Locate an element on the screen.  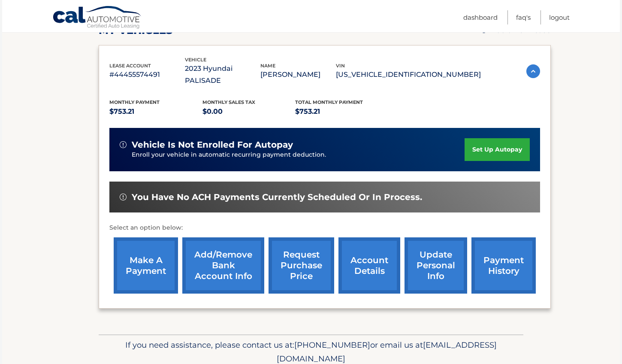
a: make a payment is located at coordinates (146, 265).